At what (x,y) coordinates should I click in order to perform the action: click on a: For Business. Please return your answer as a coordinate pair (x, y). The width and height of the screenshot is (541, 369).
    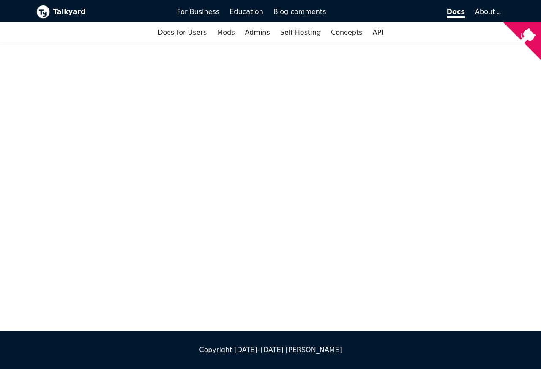
    Looking at the image, I should click on (198, 12).